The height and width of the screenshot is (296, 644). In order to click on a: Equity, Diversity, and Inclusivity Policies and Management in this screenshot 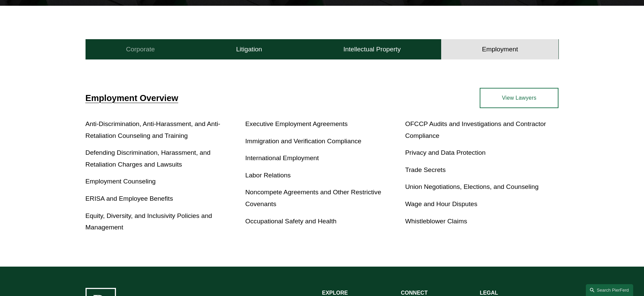, I will do `click(149, 221)`.